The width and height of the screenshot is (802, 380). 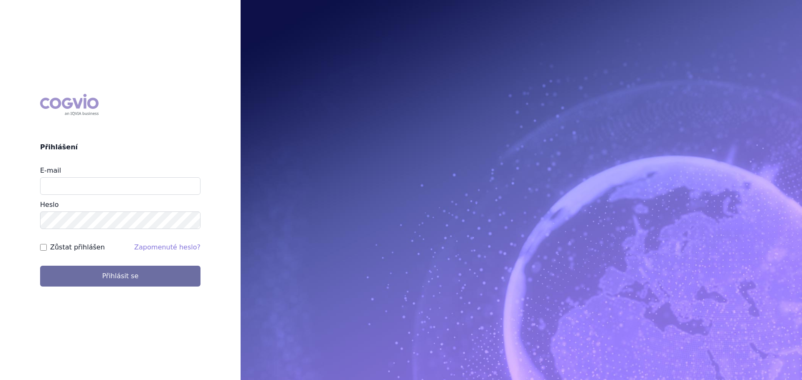 What do you see at coordinates (77, 248) in the screenshot?
I see `label: Zůstat přihlášen` at bounding box center [77, 248].